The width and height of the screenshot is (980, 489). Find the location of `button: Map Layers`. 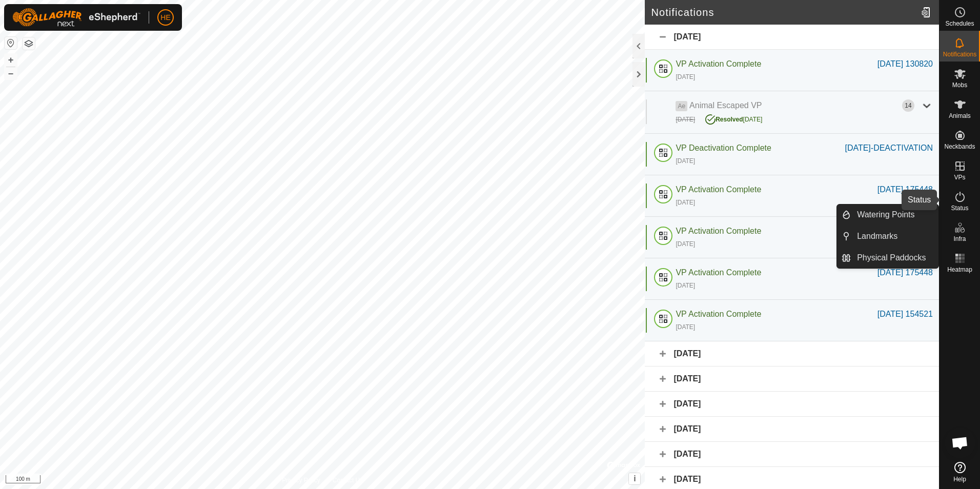

button: Map Layers is located at coordinates (29, 44).